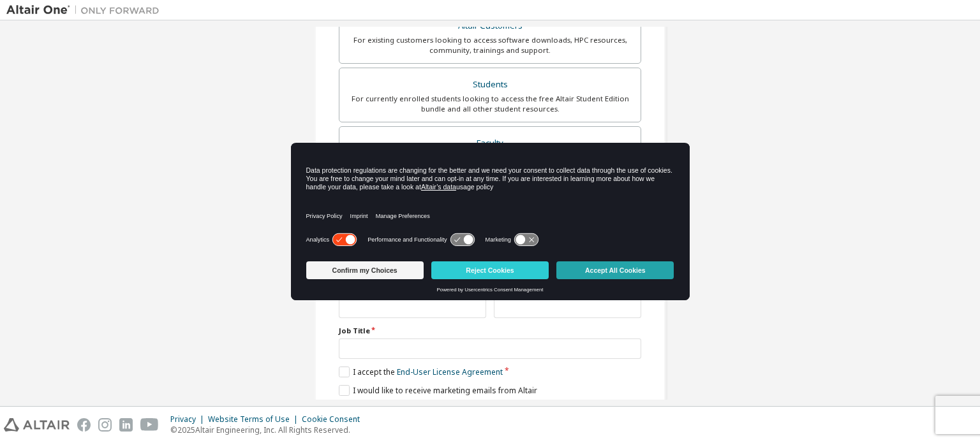  Describe the element at coordinates (334, 419) in the screenshot. I see `div: Cookie Consent` at that location.